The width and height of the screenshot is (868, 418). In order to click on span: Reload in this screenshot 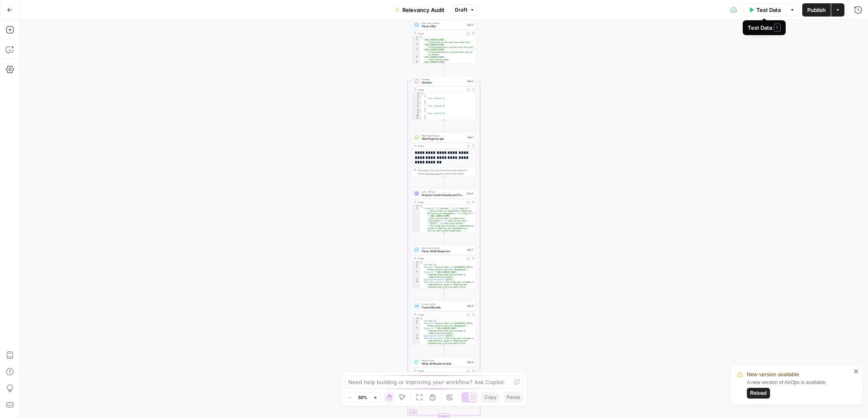, I will do `click(759, 393)`.